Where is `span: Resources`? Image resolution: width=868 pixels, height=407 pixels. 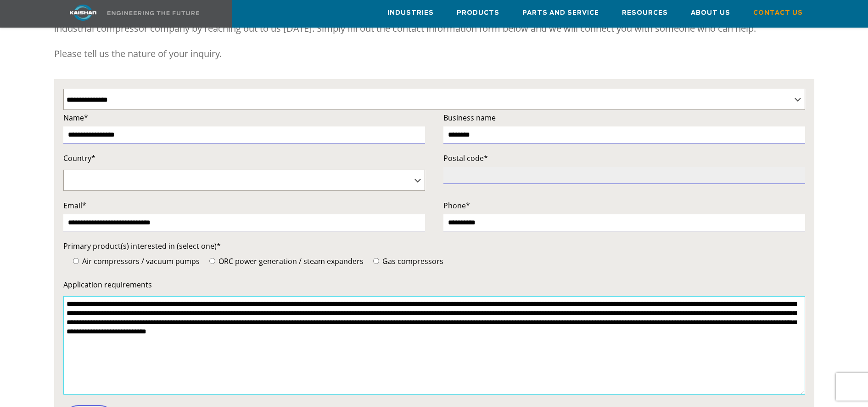 span: Resources is located at coordinates (645, 13).